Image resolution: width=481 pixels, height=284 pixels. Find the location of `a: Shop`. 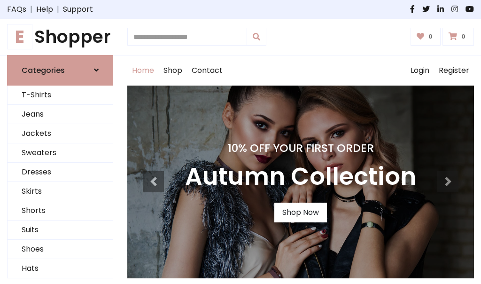

a: Shop is located at coordinates (173, 70).